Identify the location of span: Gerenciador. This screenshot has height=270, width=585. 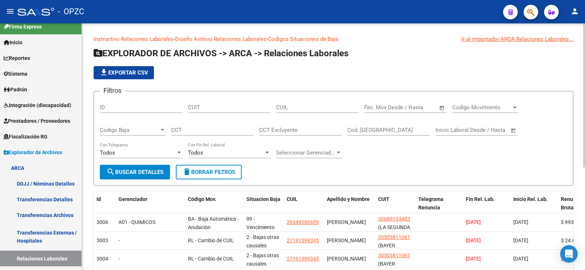
(133, 199).